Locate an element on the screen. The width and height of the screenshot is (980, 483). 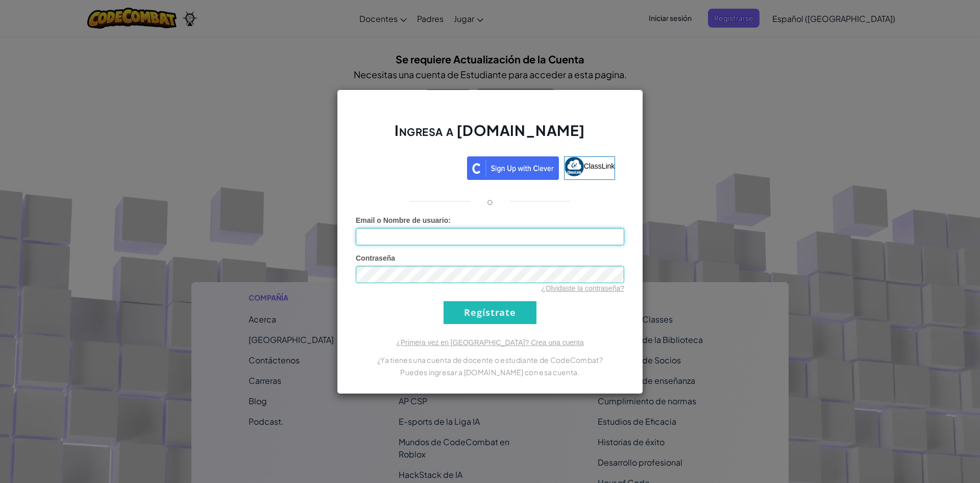
span: Email o Nombre de usuario is located at coordinates (402, 220).